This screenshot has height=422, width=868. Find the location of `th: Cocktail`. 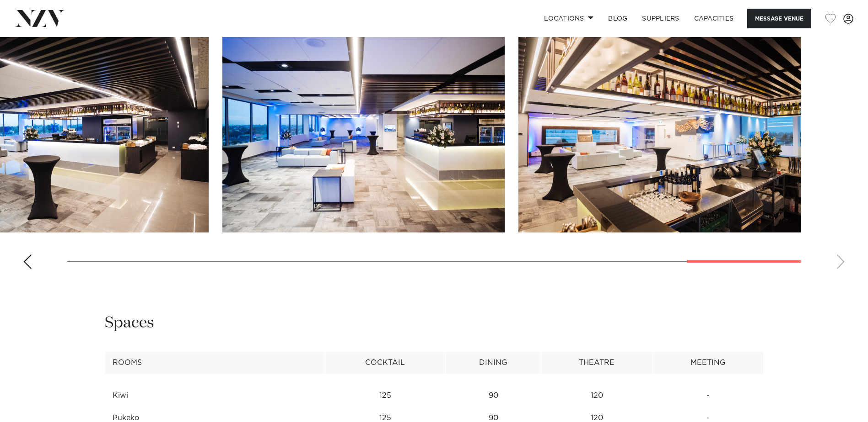

th: Cocktail is located at coordinates (385, 363).